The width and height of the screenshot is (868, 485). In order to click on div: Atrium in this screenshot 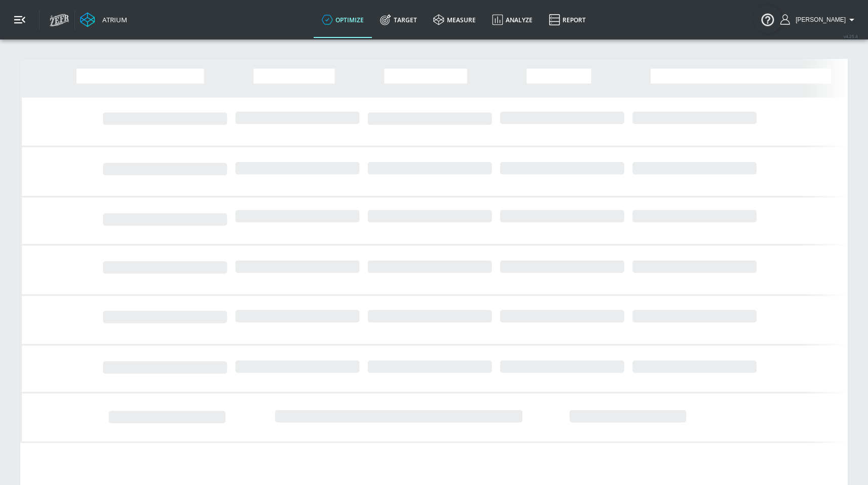, I will do `click(113, 20)`.